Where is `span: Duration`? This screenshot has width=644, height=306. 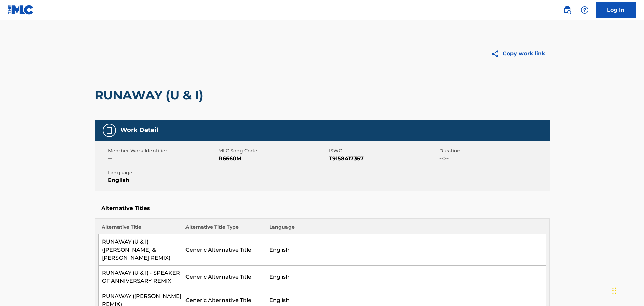
span: Duration is located at coordinates (494, 151).